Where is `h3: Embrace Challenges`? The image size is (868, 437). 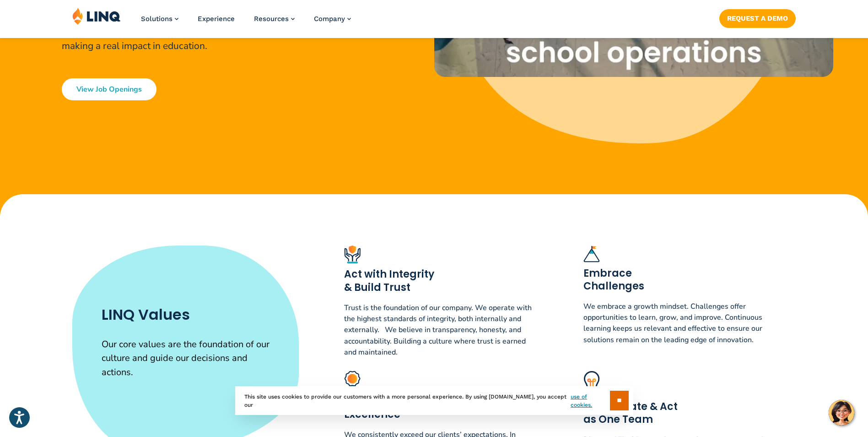
h3: Embrace Challenges is located at coordinates (679, 280).